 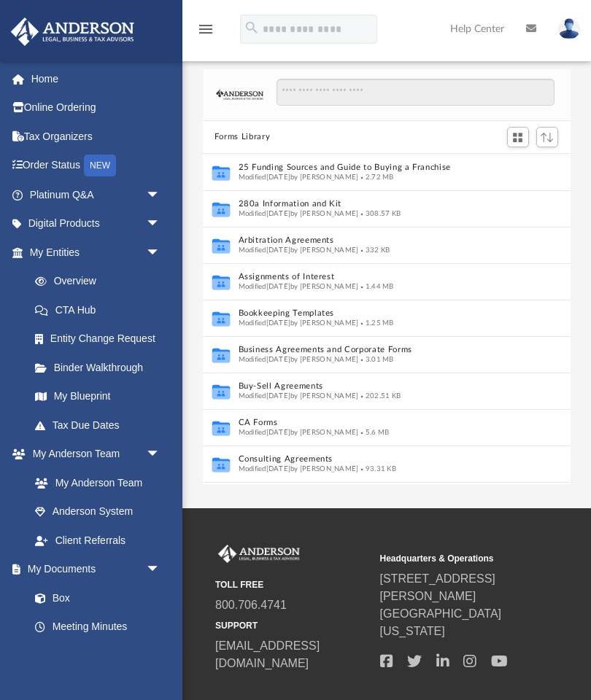 I want to click on button: 280a Information and Kit, so click(x=377, y=203).